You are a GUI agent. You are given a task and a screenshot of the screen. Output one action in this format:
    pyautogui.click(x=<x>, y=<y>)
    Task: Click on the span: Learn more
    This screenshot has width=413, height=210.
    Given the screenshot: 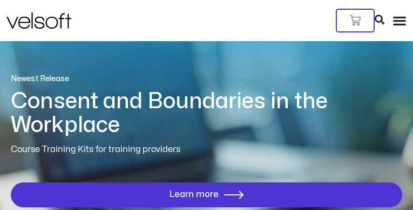 What is the action you would take?
    pyautogui.click(x=194, y=194)
    